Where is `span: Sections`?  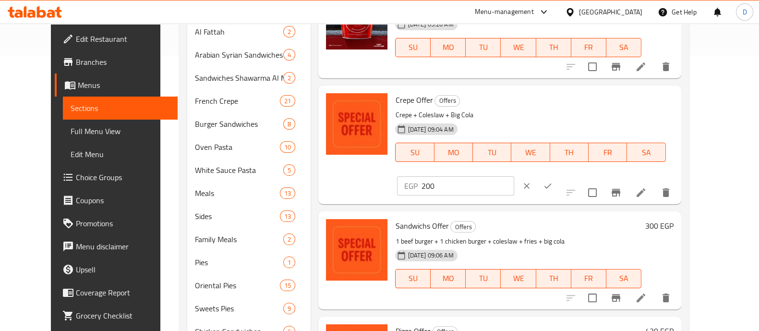 span: Sections is located at coordinates (120, 108).